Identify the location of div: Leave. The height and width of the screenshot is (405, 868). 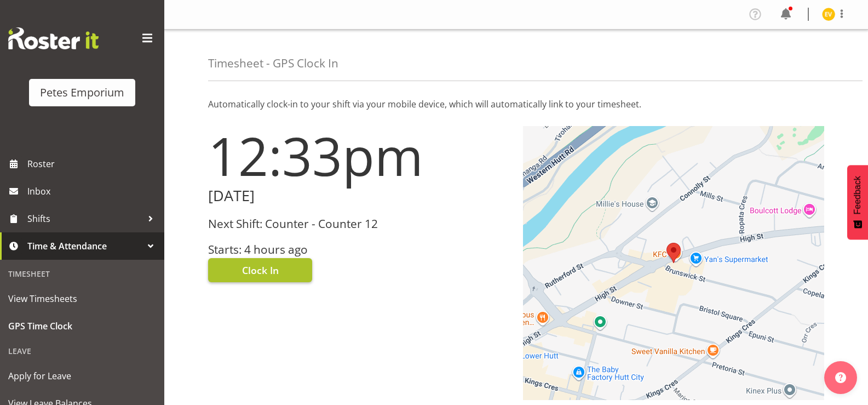
(82, 350).